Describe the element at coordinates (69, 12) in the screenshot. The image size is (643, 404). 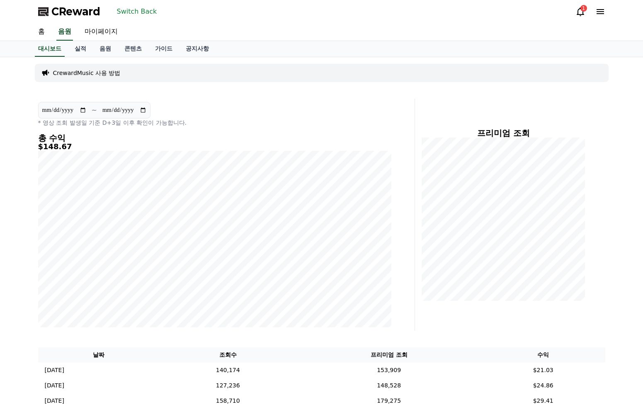
I see `a: CReward` at that location.